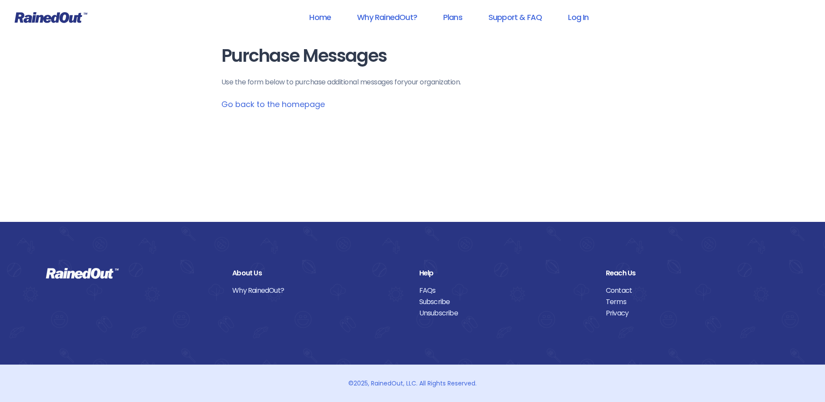 The height and width of the screenshot is (402, 825). Describe the element at coordinates (515, 17) in the screenshot. I see `a: Support & FAQ` at that location.